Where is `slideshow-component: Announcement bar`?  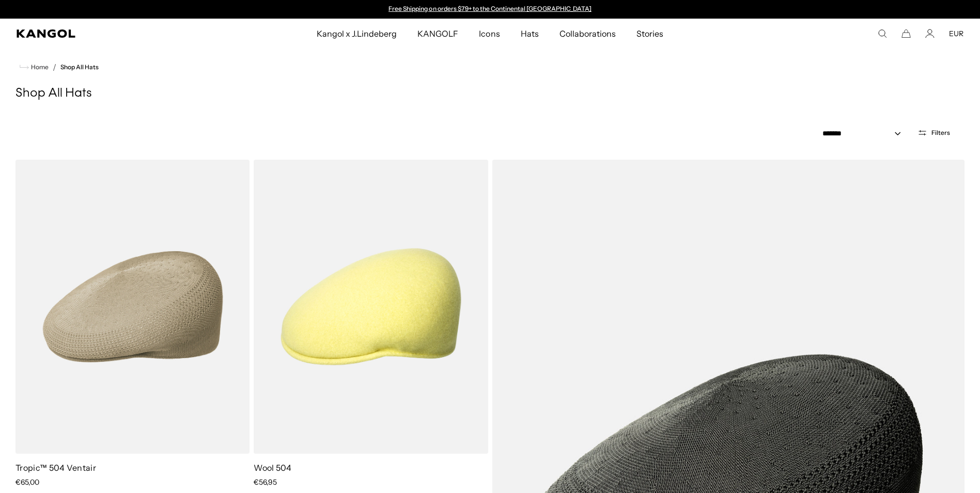
slideshow-component: Announcement bar is located at coordinates (490, 9).